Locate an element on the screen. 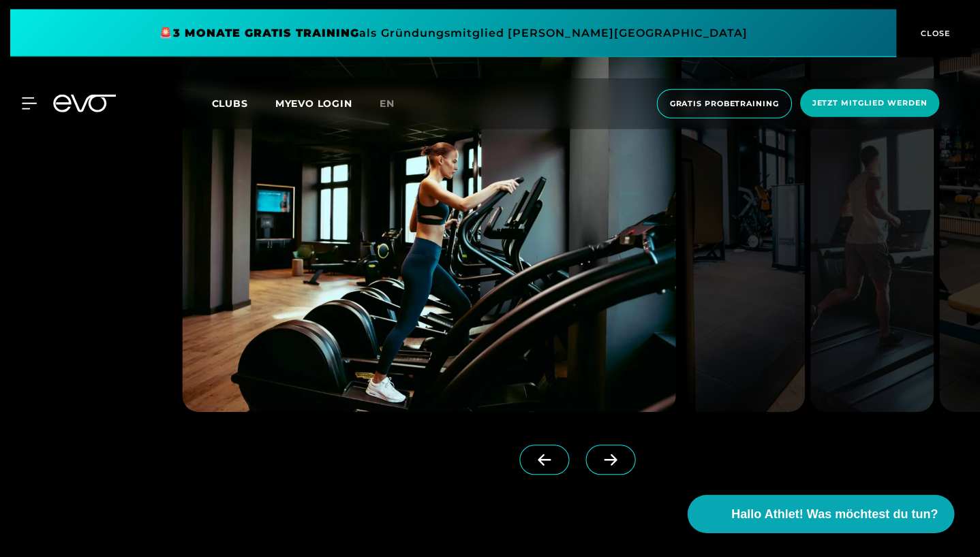  button: CLOSE is located at coordinates (932, 34).